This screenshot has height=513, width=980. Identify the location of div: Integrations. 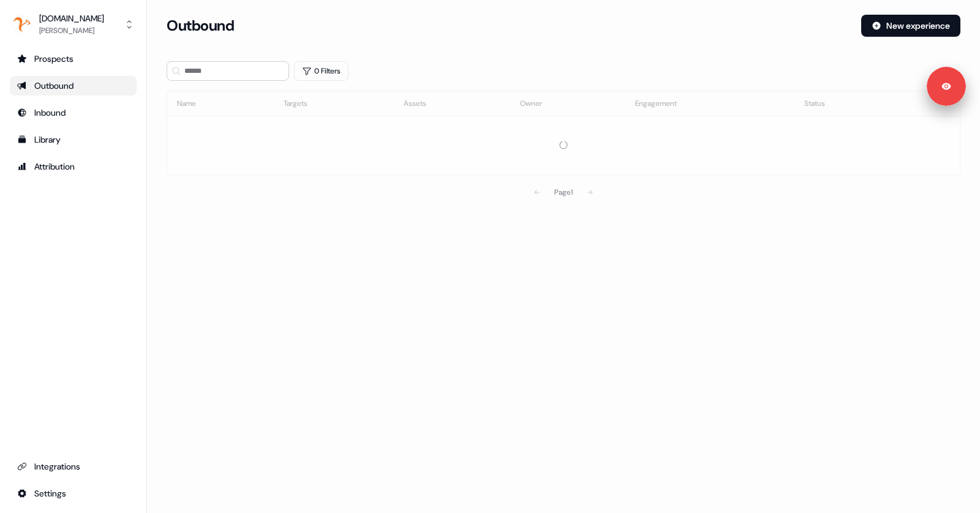
(73, 467).